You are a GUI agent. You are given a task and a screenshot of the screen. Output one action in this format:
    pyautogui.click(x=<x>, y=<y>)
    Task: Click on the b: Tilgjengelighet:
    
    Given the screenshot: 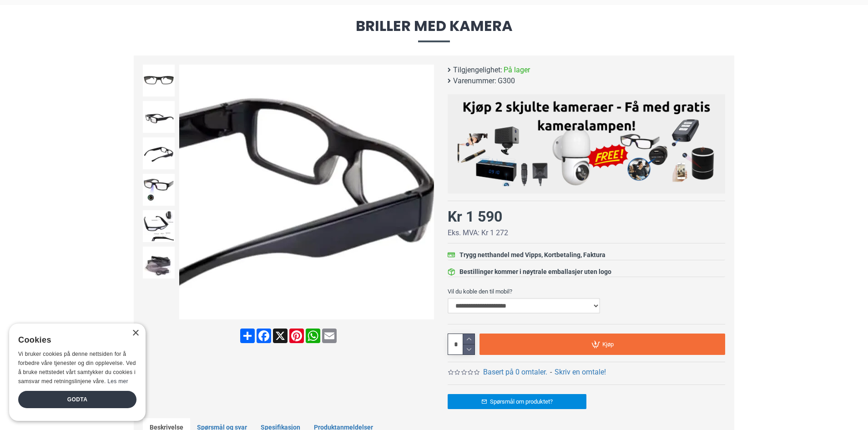 What is the action you would take?
    pyautogui.click(x=477, y=70)
    